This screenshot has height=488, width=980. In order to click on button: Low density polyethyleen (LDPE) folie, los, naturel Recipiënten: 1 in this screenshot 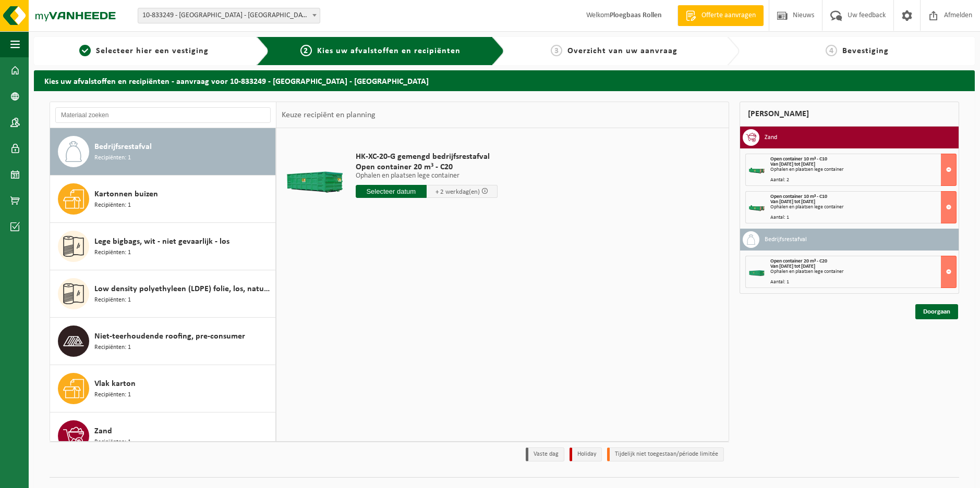, I will do `click(163, 294)`.